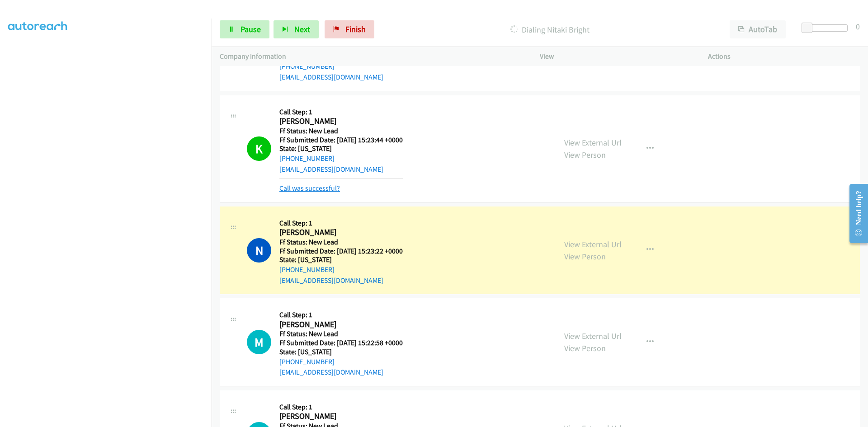  What do you see at coordinates (616, 56) in the screenshot?
I see `p: View` at bounding box center [616, 56].